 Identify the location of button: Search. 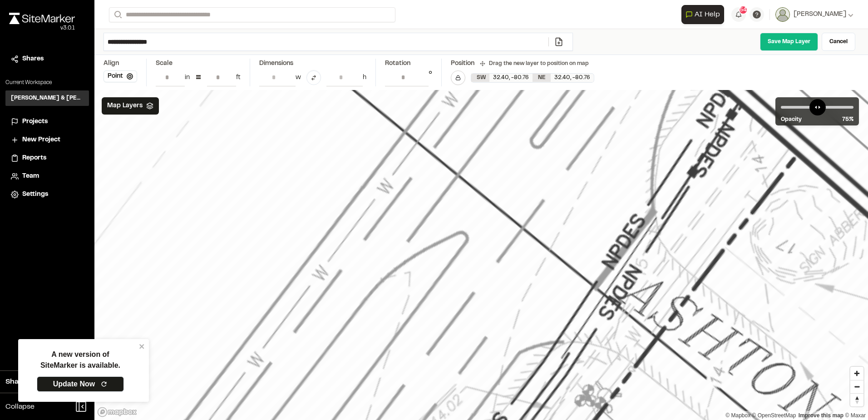
(117, 15).